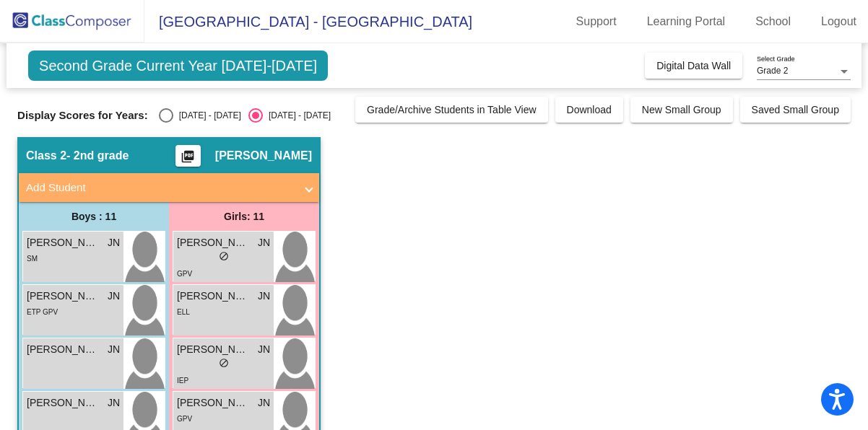 The image size is (868, 430). What do you see at coordinates (188, 156) in the screenshot?
I see `button: Print Students Details` at bounding box center [188, 156].